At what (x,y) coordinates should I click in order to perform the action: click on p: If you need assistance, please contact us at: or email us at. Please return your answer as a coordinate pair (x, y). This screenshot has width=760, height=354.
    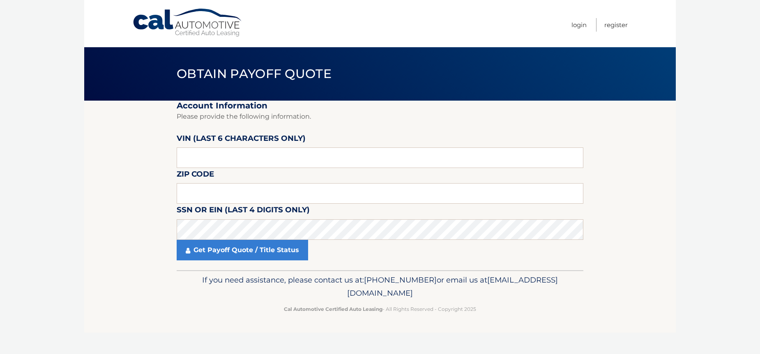
    Looking at the image, I should click on (380, 287).